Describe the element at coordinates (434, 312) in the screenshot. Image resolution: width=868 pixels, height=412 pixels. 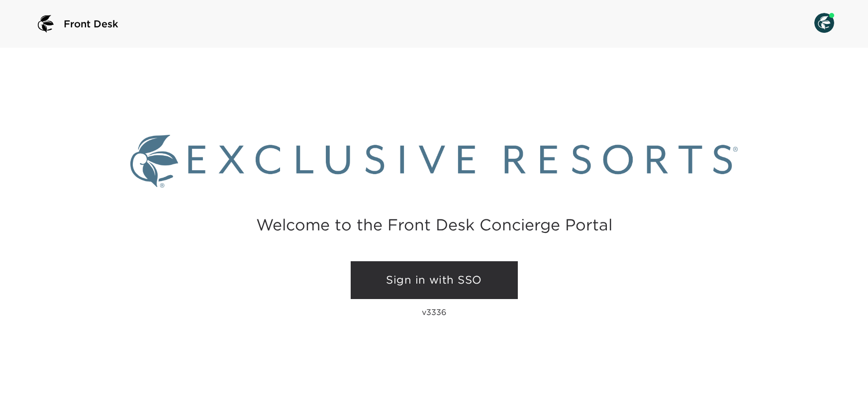
I see `p: v3336` at that location.